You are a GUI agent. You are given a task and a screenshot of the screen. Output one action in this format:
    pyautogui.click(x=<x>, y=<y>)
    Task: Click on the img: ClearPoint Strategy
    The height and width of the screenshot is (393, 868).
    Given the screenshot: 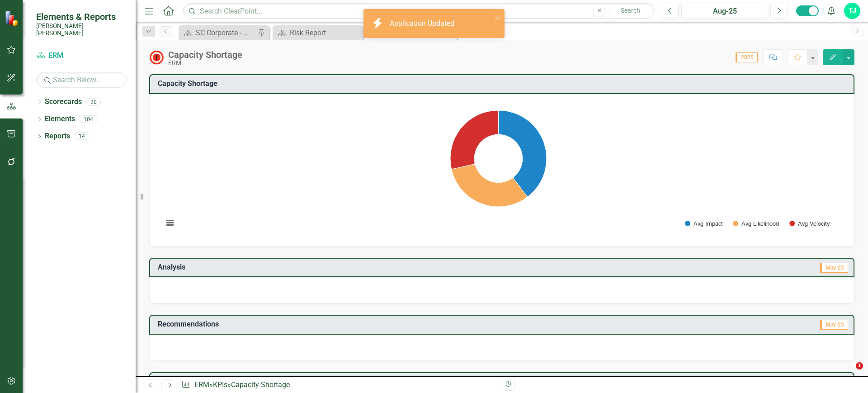 What is the action you would take?
    pyautogui.click(x=12, y=18)
    